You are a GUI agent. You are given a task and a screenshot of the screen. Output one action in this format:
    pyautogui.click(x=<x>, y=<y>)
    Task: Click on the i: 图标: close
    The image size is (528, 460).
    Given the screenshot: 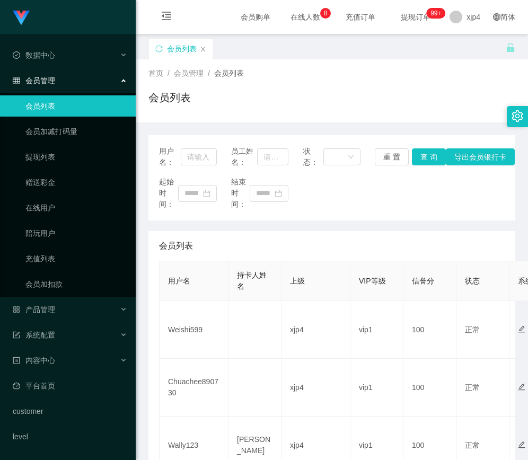 What is the action you would take?
    pyautogui.click(x=203, y=49)
    